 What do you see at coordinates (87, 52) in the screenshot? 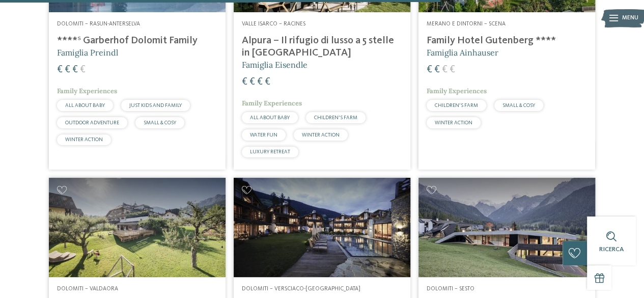
I see `span: Famiglia Preindl` at bounding box center [87, 52].